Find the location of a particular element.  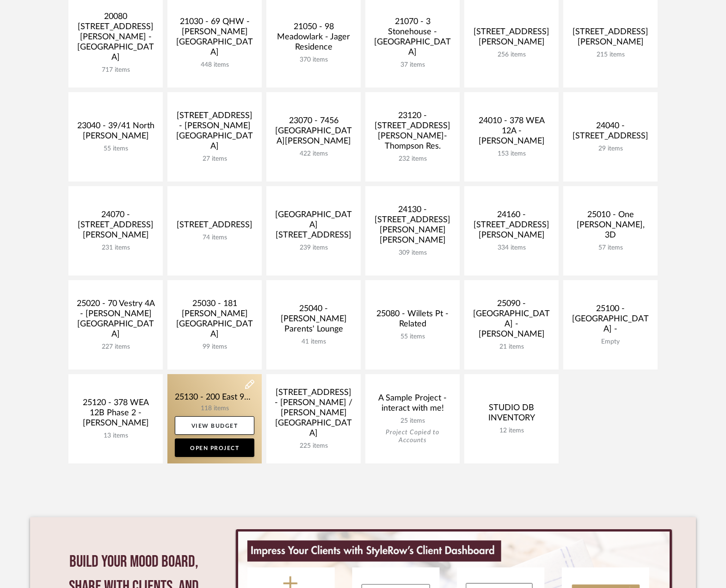

div: Empty is located at coordinates (611, 341).